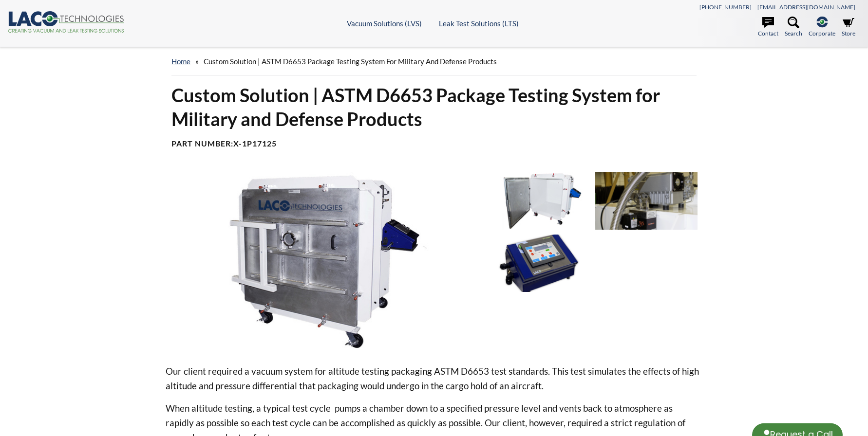 The image size is (868, 436). What do you see at coordinates (793, 27) in the screenshot?
I see `a: Search` at bounding box center [793, 27].